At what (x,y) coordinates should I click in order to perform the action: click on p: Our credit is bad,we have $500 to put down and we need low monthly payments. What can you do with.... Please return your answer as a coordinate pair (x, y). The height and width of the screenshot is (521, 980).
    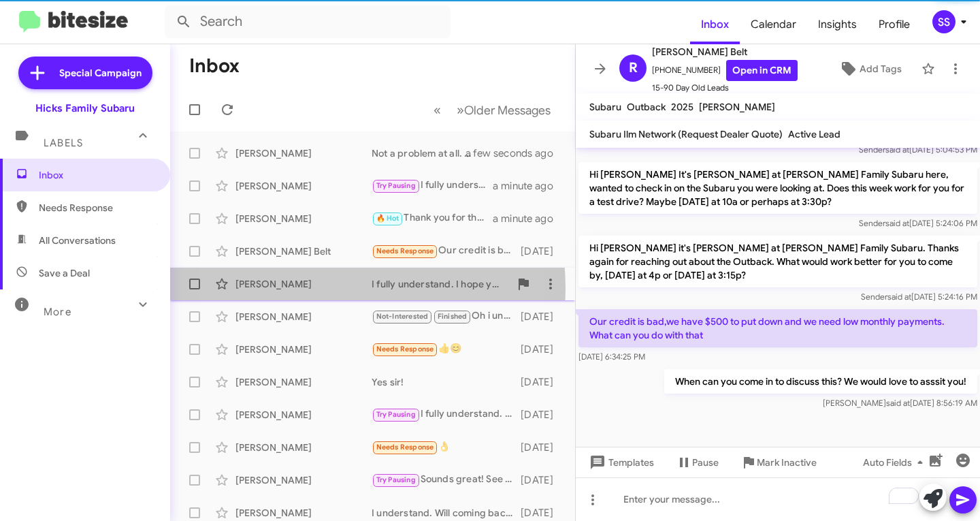
    Looking at the image, I should click on (778, 328).